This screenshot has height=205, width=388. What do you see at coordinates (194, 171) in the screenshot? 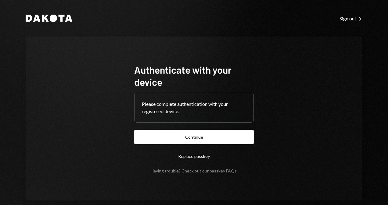
I see `div: Having trouble? Check out our .` at bounding box center [194, 171].